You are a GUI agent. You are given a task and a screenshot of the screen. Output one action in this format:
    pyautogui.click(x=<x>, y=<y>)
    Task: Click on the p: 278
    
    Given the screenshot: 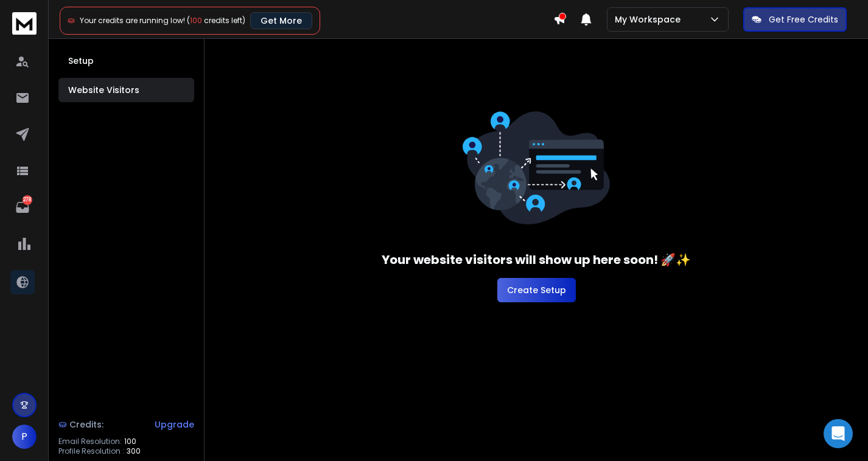 What is the action you would take?
    pyautogui.click(x=27, y=200)
    